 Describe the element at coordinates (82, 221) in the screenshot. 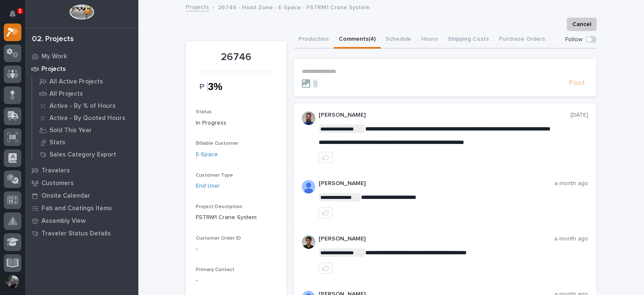

I see `a: Assembly View` at that location.